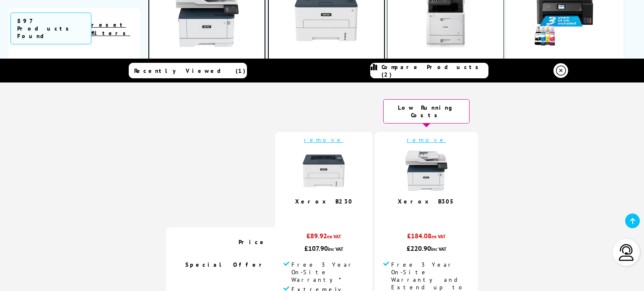  What do you see at coordinates (324, 238) in the screenshot?
I see `div: £89.92` at bounding box center [324, 238].